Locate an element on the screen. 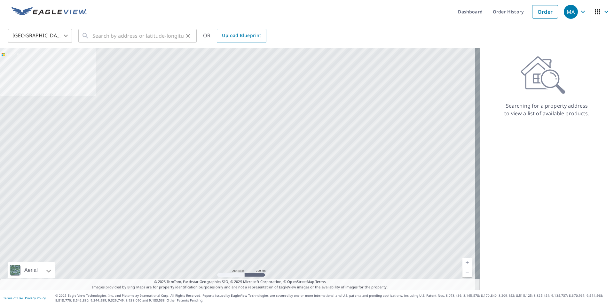  a: Terms is located at coordinates (320, 282).